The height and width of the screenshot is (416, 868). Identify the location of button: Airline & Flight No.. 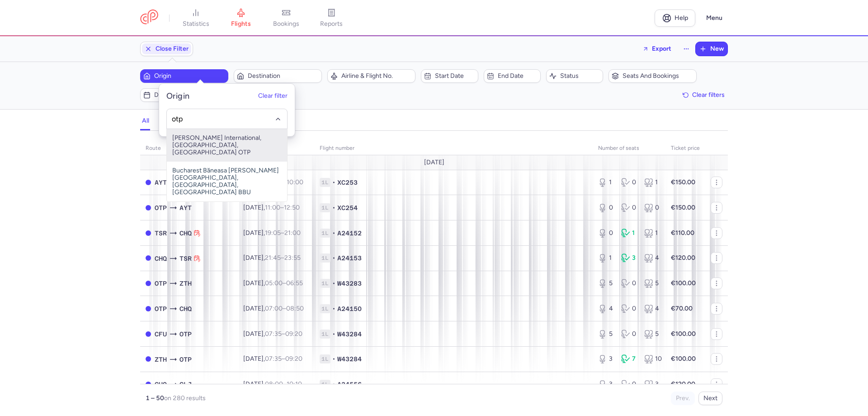
(371, 76).